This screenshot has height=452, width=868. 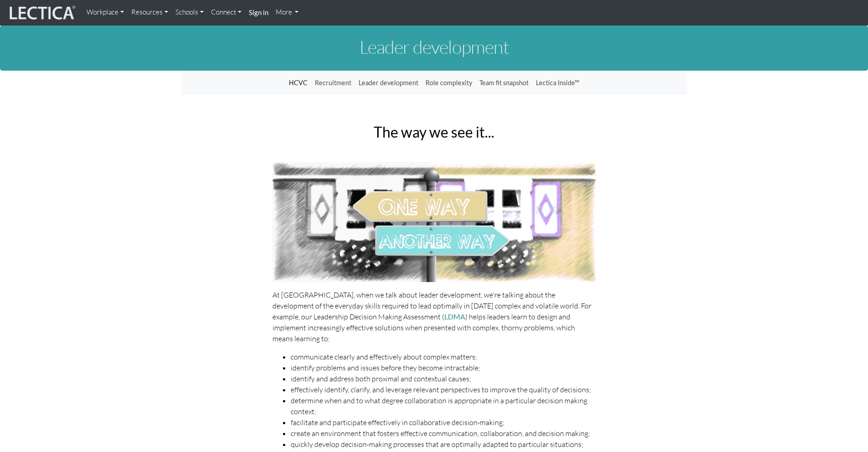 What do you see at coordinates (443, 433) in the screenshot?
I see `li: create an environment that fosters effective communication, collaboration, and decision making;` at bounding box center [443, 433].